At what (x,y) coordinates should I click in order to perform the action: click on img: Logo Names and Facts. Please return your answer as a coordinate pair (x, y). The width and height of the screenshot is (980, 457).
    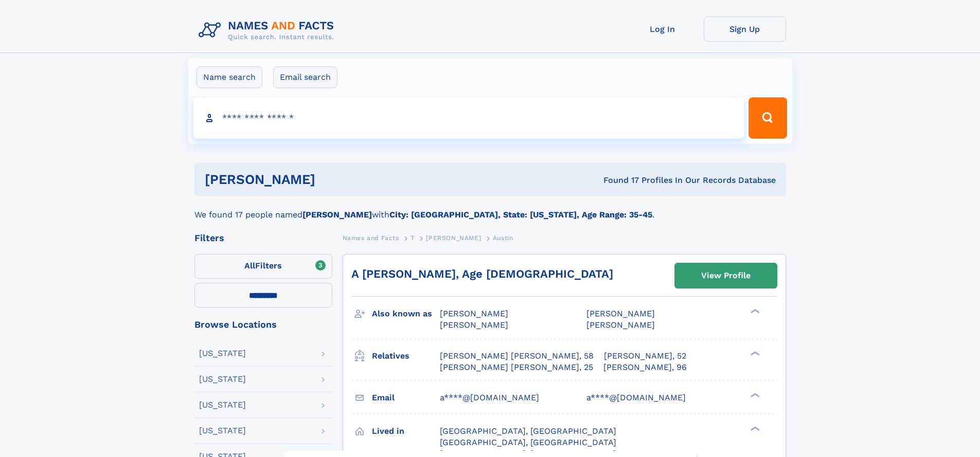
    Looking at the image, I should click on (269, 30).